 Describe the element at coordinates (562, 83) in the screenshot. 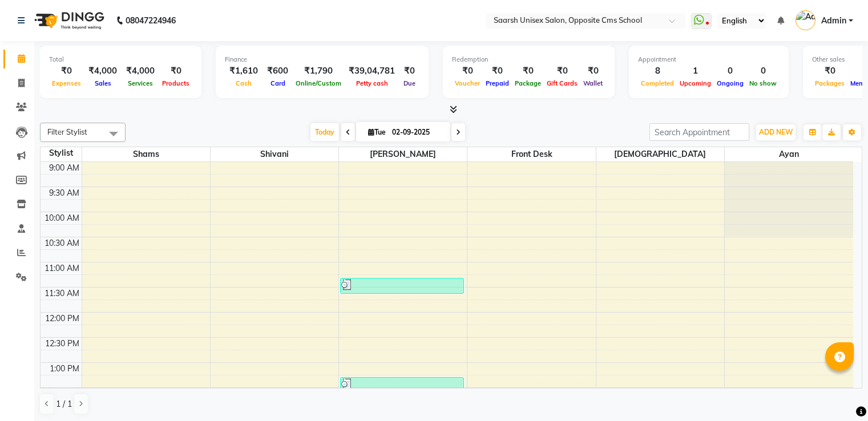

I see `span: Gift Cards` at that location.